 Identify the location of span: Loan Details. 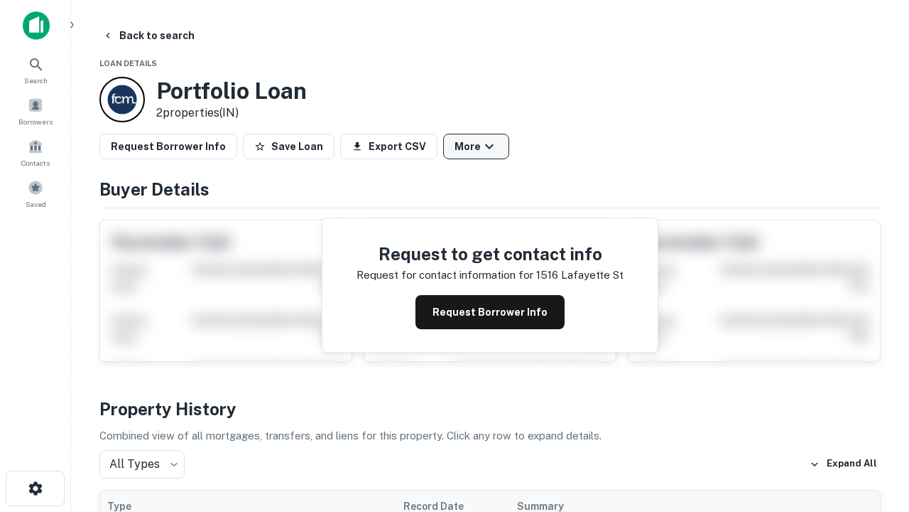
(128, 63).